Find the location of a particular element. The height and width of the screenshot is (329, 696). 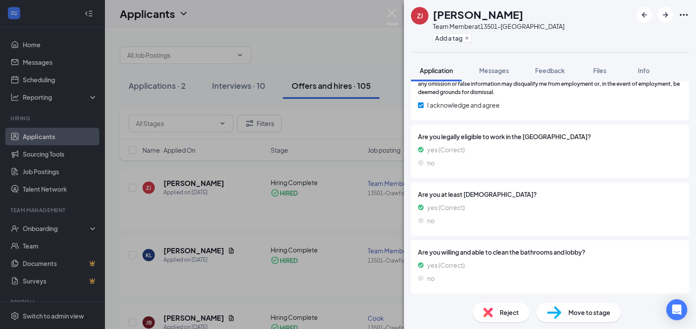

svg: Plus is located at coordinates (467, 38).